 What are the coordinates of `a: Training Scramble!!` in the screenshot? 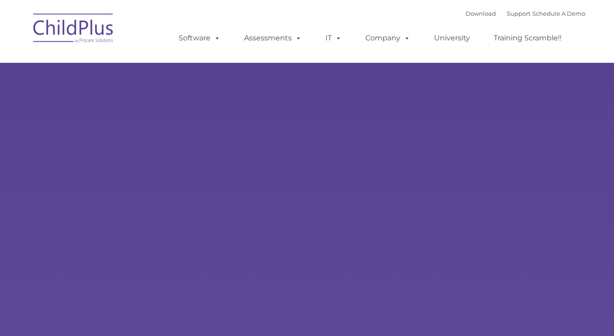 It's located at (527, 38).